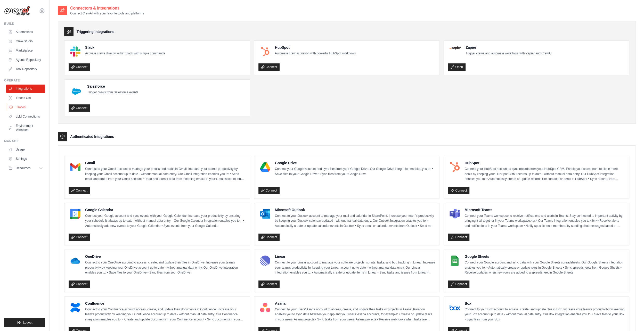 This screenshot has width=644, height=331. Describe the element at coordinates (125, 53) in the screenshot. I see `p: Activate crews directly within Slack with simple commands` at that location.